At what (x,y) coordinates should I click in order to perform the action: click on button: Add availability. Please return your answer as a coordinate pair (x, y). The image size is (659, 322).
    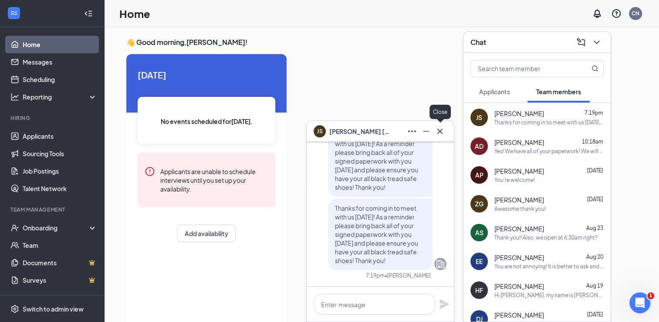
    Looking at the image, I should click on (207, 233).